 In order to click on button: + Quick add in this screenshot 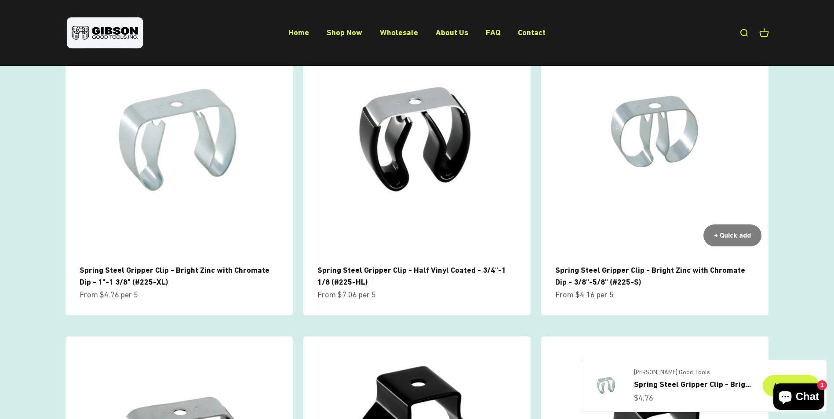, I will do `click(732, 236)`.